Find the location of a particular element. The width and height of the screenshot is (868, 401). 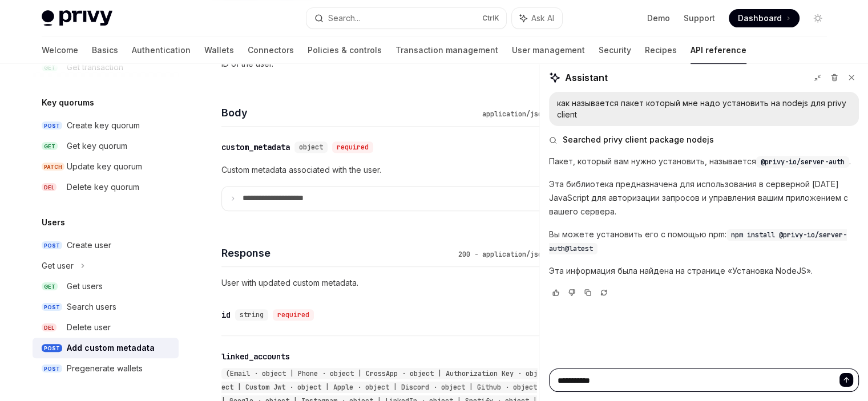

a: Demo is located at coordinates (658, 18).